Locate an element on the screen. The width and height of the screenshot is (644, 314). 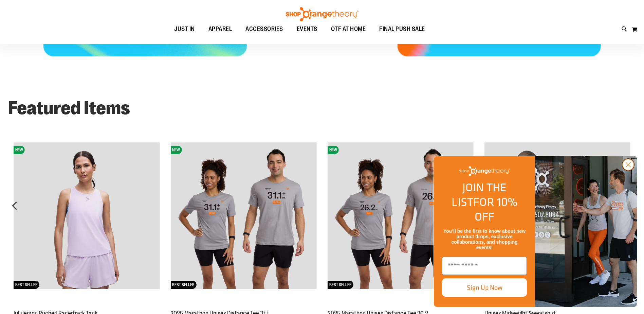
a: OTF AT HOME is located at coordinates (348, 29).